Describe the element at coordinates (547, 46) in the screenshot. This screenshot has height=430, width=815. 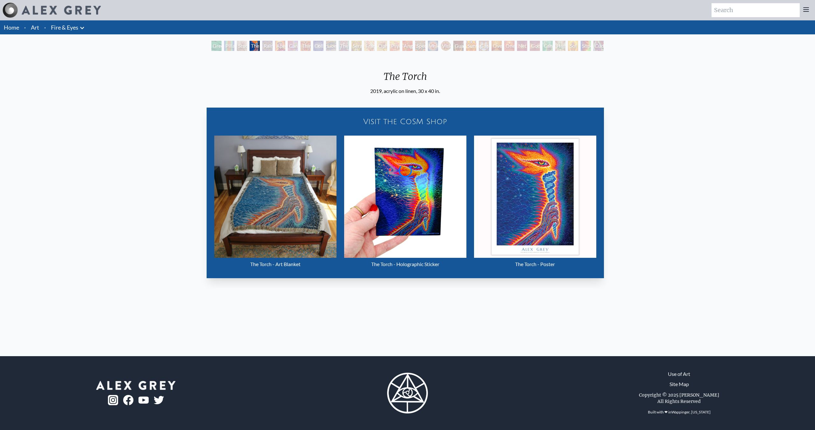
I see `div: Cannafist` at that location.